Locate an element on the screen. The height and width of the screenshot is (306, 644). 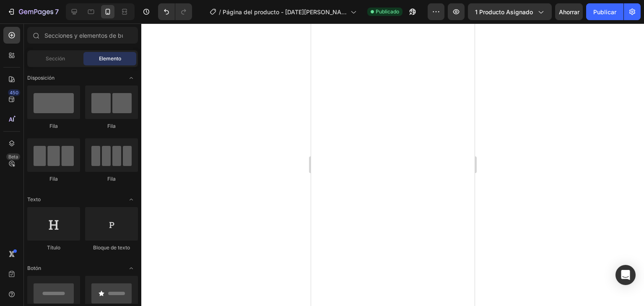
font: 7 is located at coordinates (56, 12).